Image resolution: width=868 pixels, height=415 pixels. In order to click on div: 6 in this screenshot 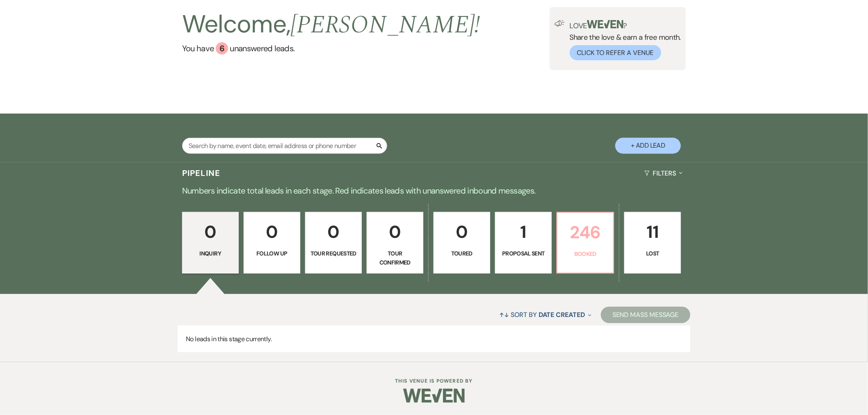, I will do `click(221, 48)`.